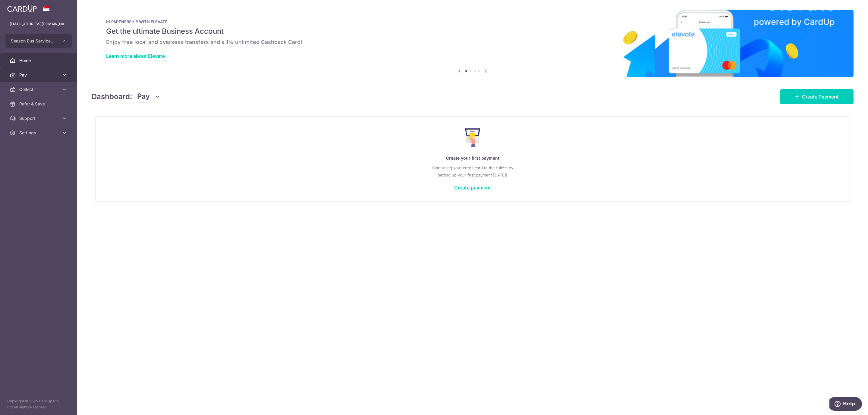 The width and height of the screenshot is (868, 415). Describe the element at coordinates (39, 104) in the screenshot. I see `span: Refer & Save` at that location.